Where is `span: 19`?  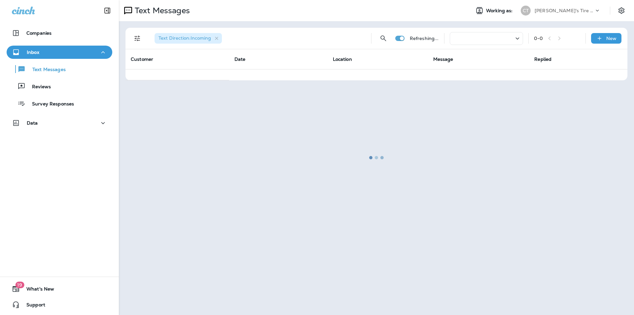
span: 19 is located at coordinates (19, 285).